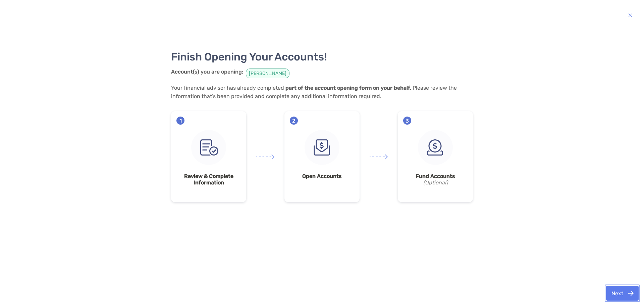  Describe the element at coordinates (322, 92) in the screenshot. I see `p: Your financial advisor has already completed Please review the information that’s been provided a...` at that location.